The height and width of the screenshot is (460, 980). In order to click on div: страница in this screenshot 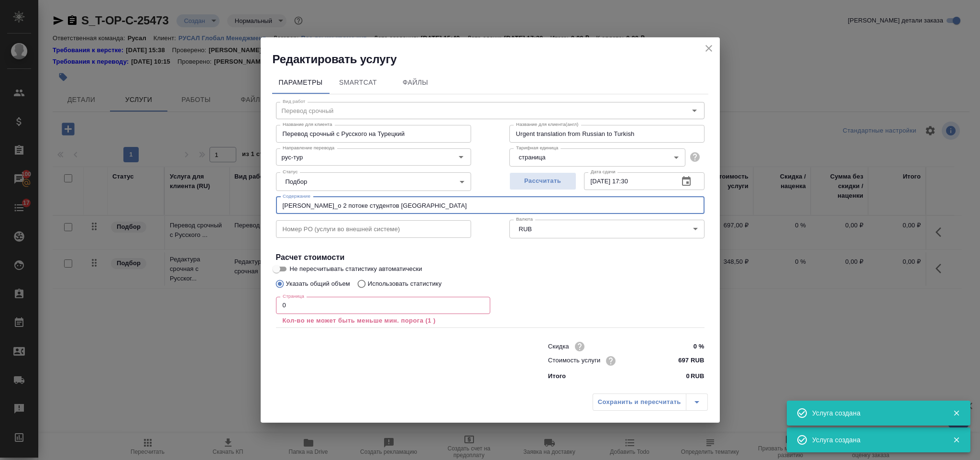, I will do `click(597, 157)`.